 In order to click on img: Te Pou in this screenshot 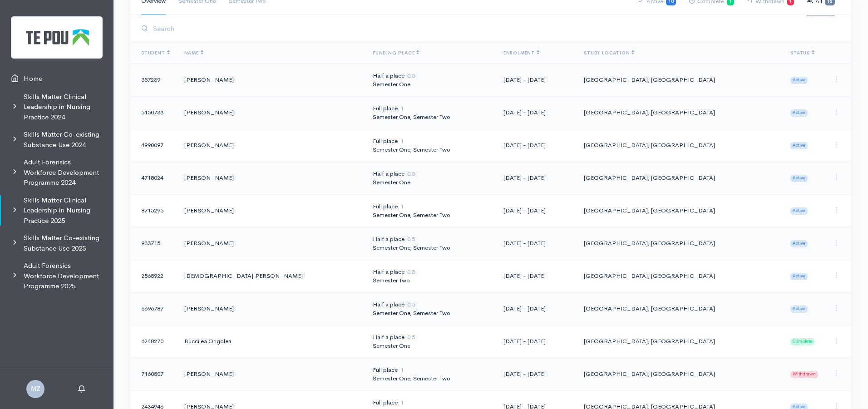, I will do `click(57, 37)`.